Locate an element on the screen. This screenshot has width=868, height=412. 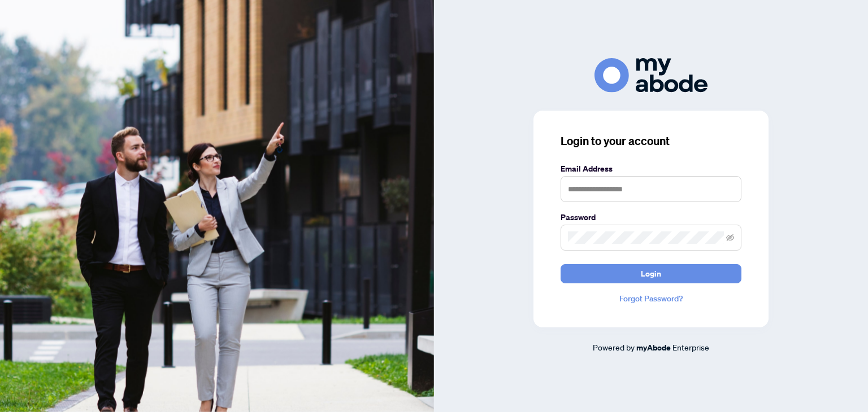
button: Login is located at coordinates (651, 274).